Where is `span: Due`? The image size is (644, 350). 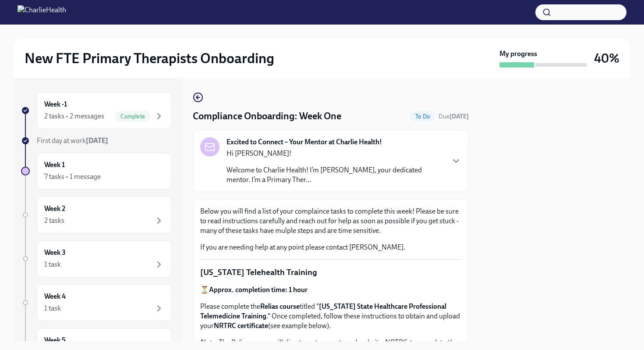 span: Due is located at coordinates (454, 116).